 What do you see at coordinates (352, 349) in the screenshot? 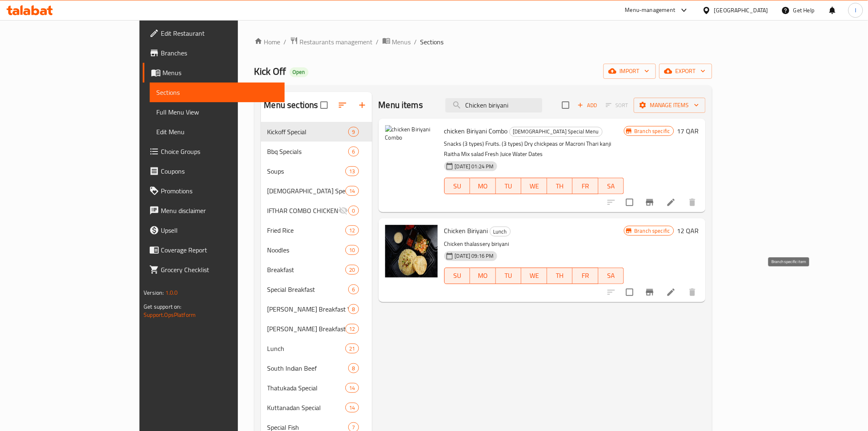
I see `span: 21` at bounding box center [352, 349].